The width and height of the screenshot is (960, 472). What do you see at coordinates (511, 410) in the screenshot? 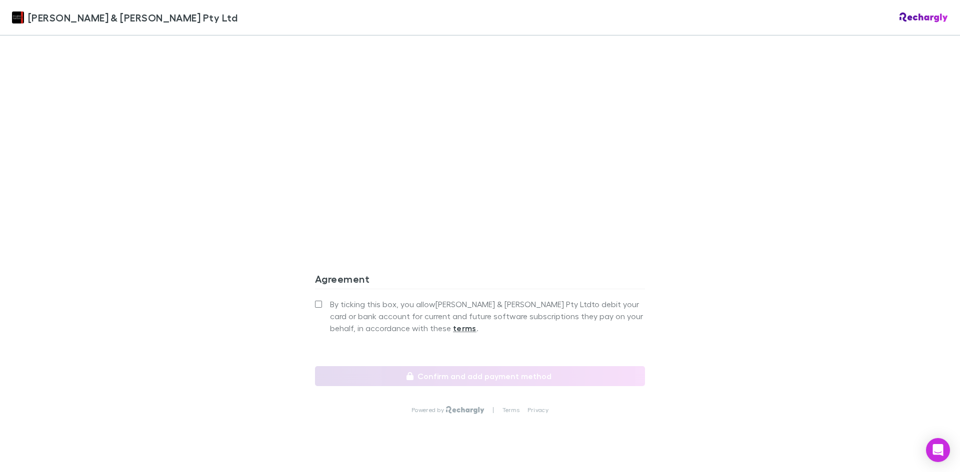
I see `p: Terms` at bounding box center [511, 410].